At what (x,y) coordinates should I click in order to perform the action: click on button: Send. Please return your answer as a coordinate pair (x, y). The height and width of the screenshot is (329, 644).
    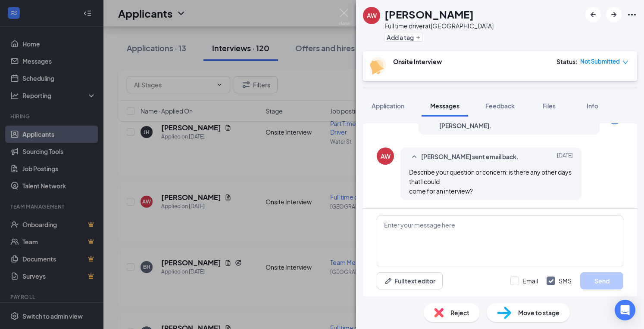
    Looking at the image, I should click on (602, 281).